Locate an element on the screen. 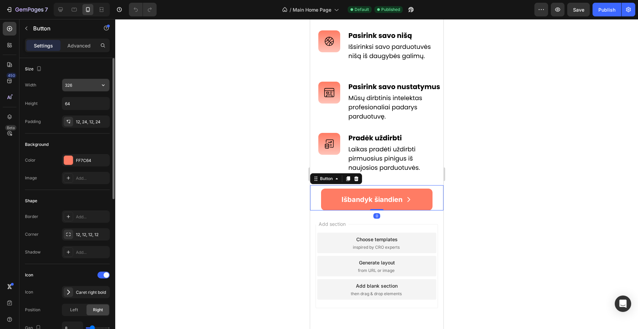 Image resolution: width=638 pixels, height=329 pixels. span: then drag & drop elements is located at coordinates (66, 275).